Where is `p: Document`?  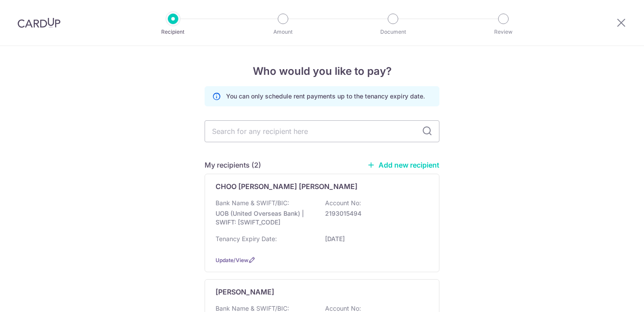 p: Document is located at coordinates (393, 32).